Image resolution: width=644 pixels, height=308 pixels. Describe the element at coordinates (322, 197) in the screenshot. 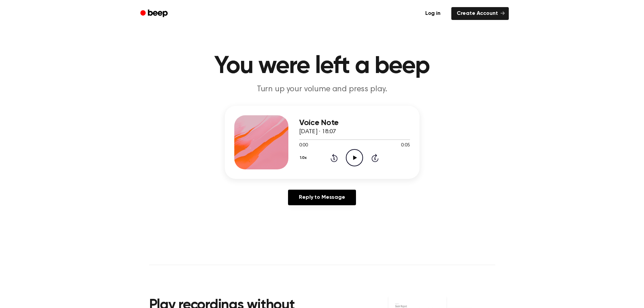

I see `a: Reply to Message` at that location.